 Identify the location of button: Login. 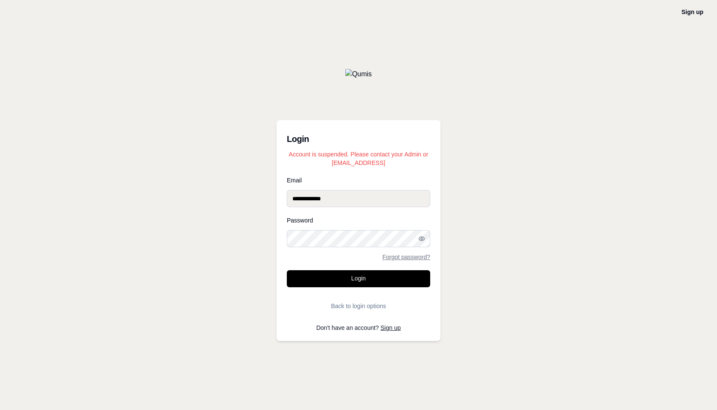
(358, 279).